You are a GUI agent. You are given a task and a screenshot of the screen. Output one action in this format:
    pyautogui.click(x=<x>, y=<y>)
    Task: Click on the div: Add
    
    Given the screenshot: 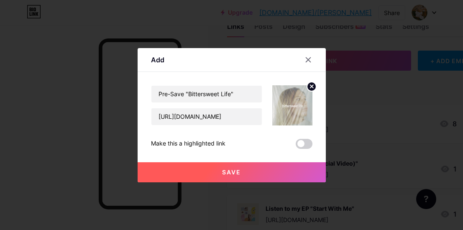 What is the action you would take?
    pyautogui.click(x=158, y=60)
    